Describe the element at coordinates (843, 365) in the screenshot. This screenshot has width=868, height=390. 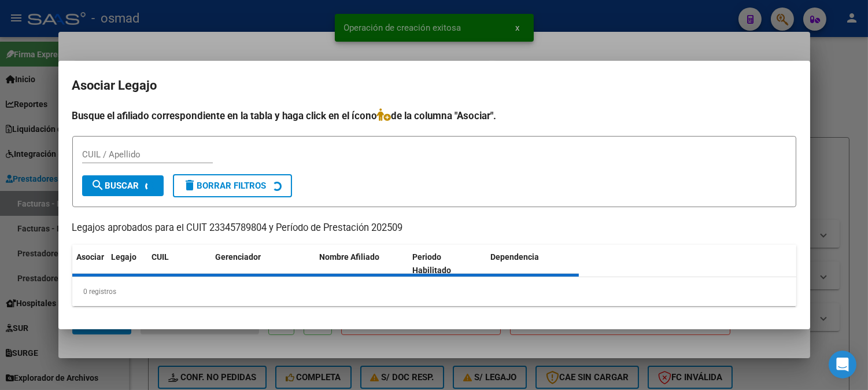
I see `div: Open Intercom Messenger` at that location.